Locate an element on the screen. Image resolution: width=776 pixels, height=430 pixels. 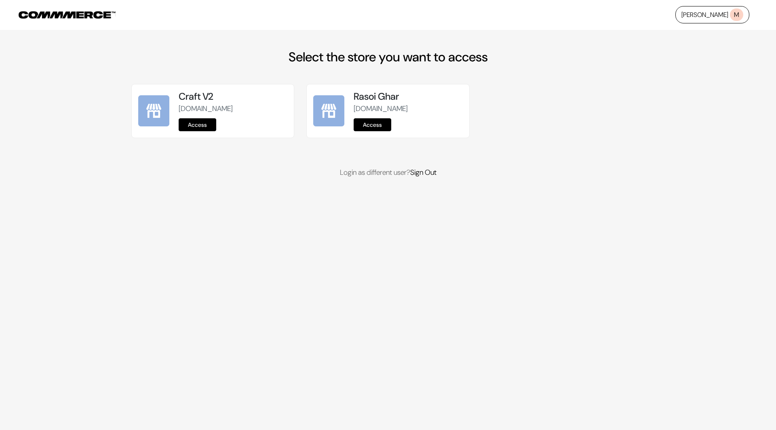
img: COMMMERCE is located at coordinates (67, 15).